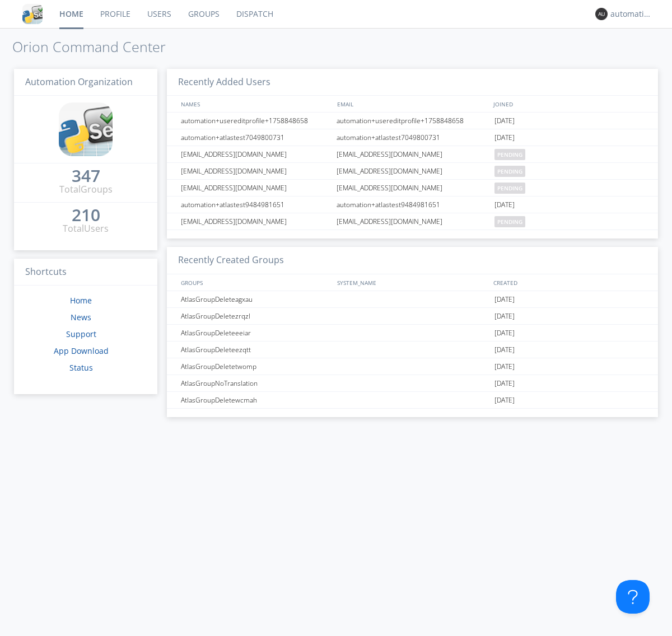  I want to click on div: AtlasGroupDeletewcmah, so click(255, 400).